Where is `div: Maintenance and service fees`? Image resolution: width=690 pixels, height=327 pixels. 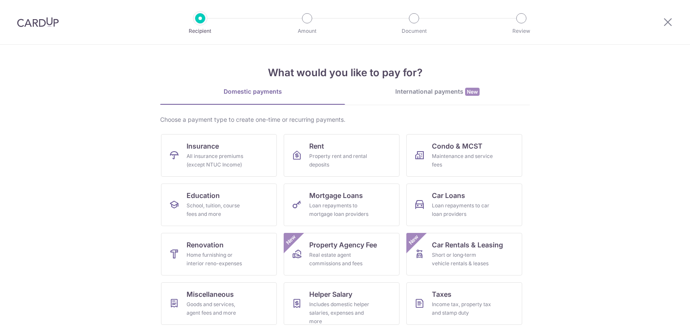 div: Maintenance and service fees is located at coordinates (462, 160).